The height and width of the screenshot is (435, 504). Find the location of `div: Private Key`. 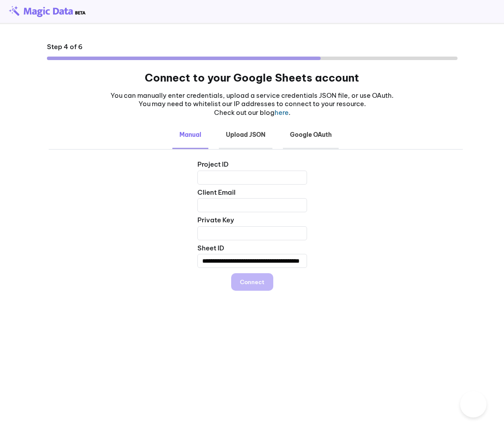

div: Private Key is located at coordinates (252, 220).